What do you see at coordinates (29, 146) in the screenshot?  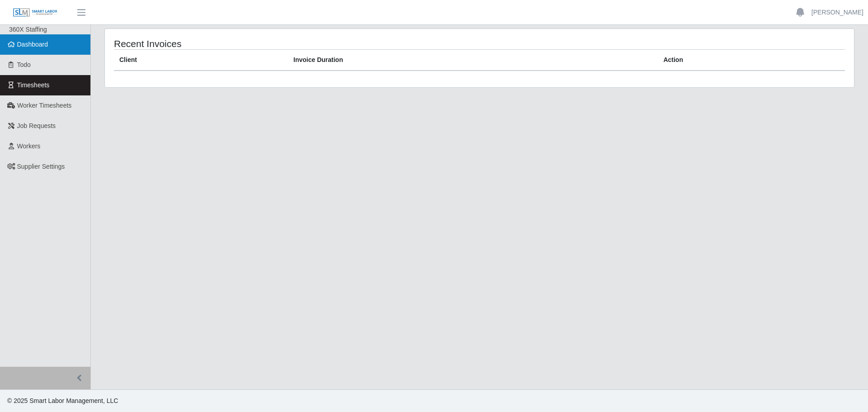 I see `span: Workers` at bounding box center [29, 146].